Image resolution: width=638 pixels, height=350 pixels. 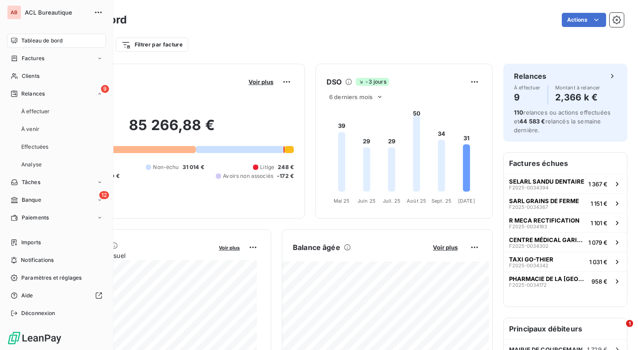 I want to click on span: Tableau de bord, so click(x=42, y=41).